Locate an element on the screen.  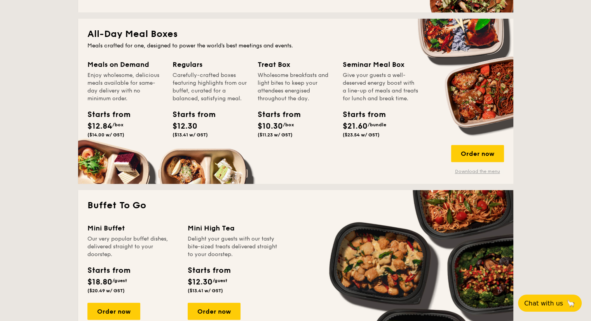
div: Mini High Tea is located at coordinates (233, 228).